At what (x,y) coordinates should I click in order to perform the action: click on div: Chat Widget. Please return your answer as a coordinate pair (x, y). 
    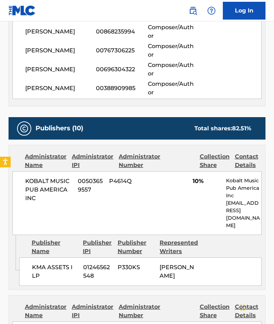
    Looking at the image, I should click on (257, 307).